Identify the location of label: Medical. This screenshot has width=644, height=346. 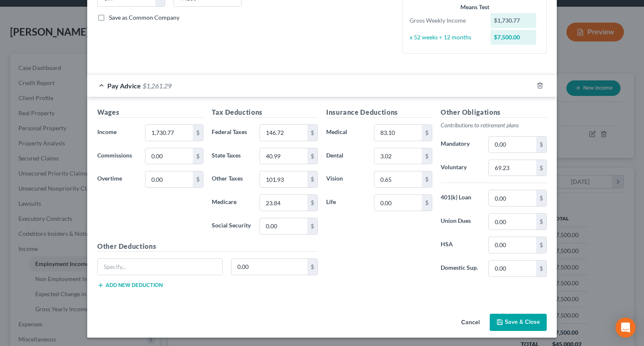
(346, 133).